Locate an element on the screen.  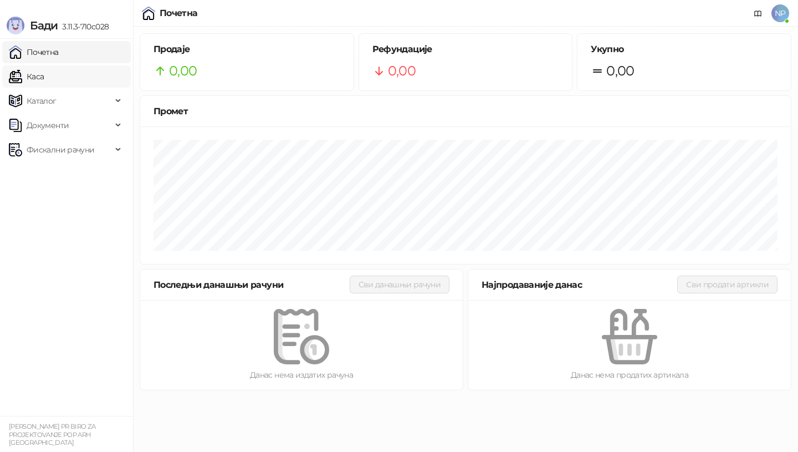
h5: Рефундације is located at coordinates (466, 49).